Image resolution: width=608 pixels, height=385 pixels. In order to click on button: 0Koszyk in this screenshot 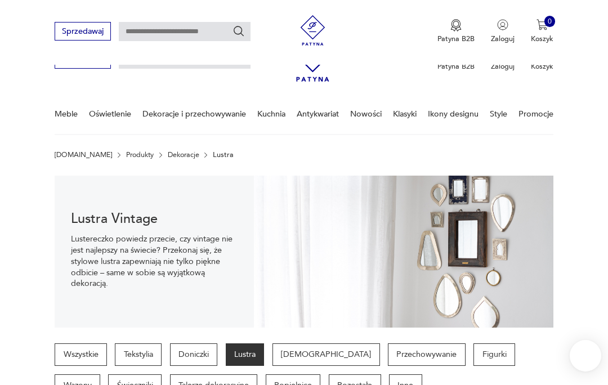, I will do `click(542, 32)`.